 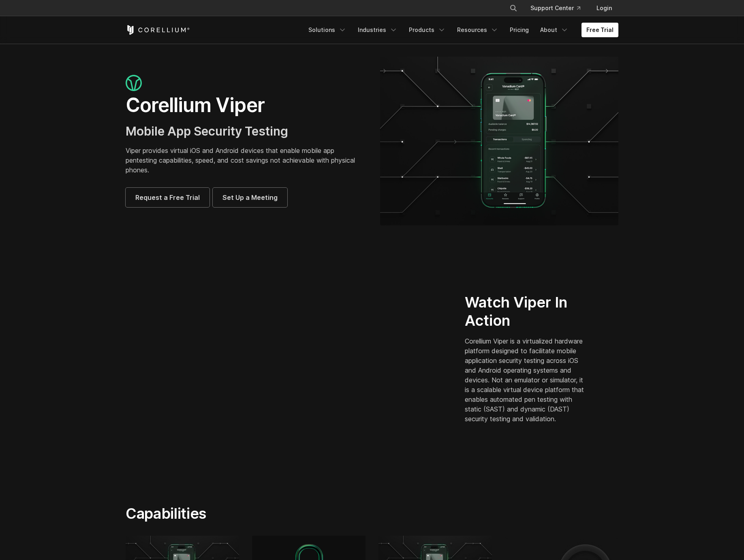 I want to click on a: About, so click(x=554, y=30).